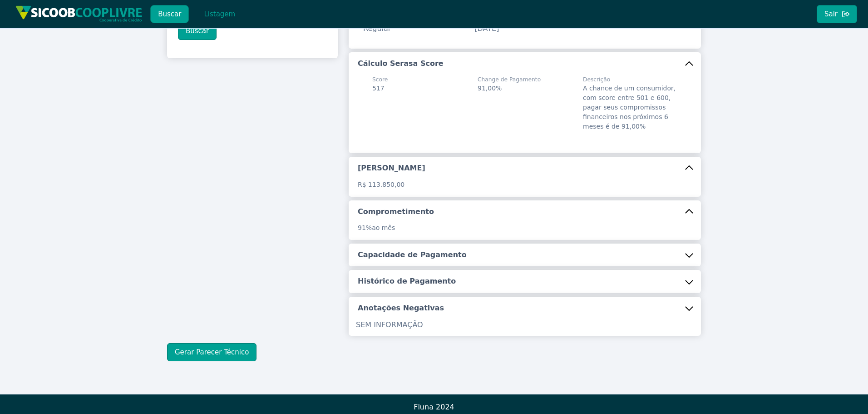  I want to click on h5: Cálculo Serasa Score, so click(401, 64).